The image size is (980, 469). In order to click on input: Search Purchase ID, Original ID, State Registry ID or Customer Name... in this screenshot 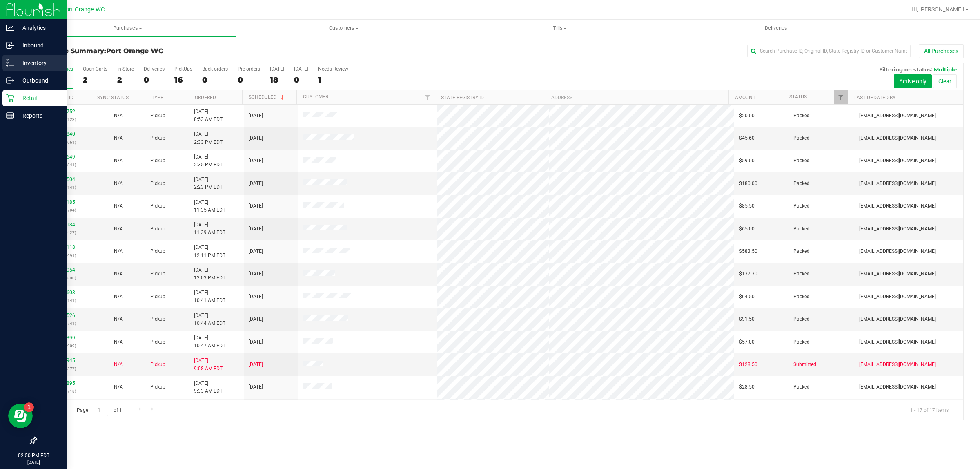, I will do `click(829, 51)`.